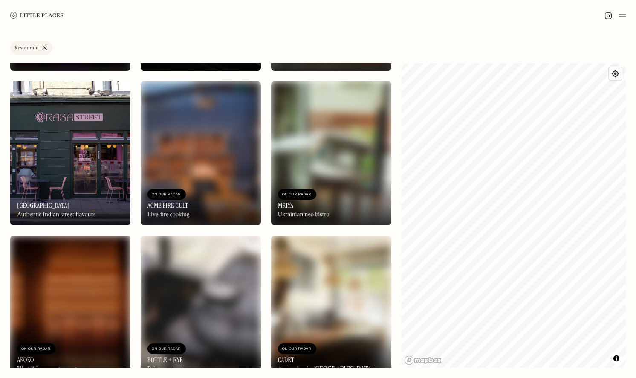 The image size is (636, 378). What do you see at coordinates (423, 360) in the screenshot?
I see `a: Mapbox homepage` at bounding box center [423, 360].